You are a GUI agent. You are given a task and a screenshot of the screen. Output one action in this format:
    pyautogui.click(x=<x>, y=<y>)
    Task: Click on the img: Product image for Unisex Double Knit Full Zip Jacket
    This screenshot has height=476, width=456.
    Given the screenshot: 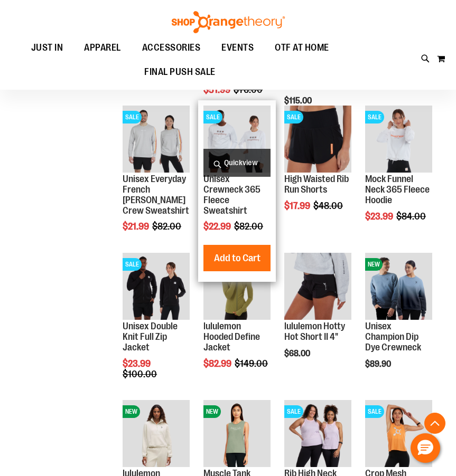 What is the action you would take?
    pyautogui.click(x=156, y=286)
    